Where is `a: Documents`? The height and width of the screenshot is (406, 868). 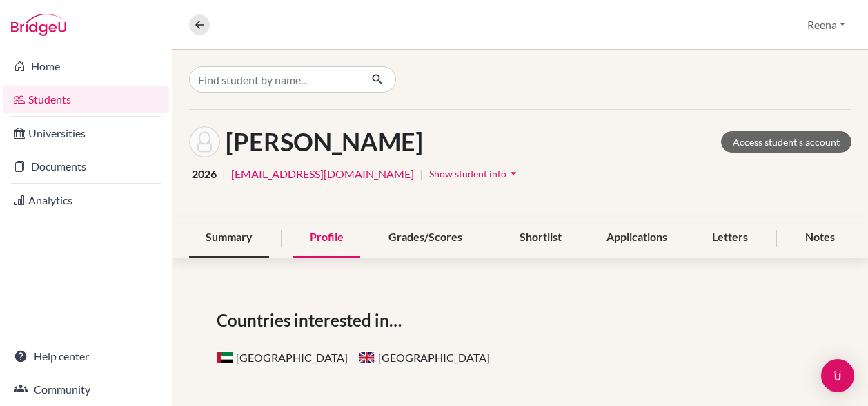 a: Documents is located at coordinates (86, 166).